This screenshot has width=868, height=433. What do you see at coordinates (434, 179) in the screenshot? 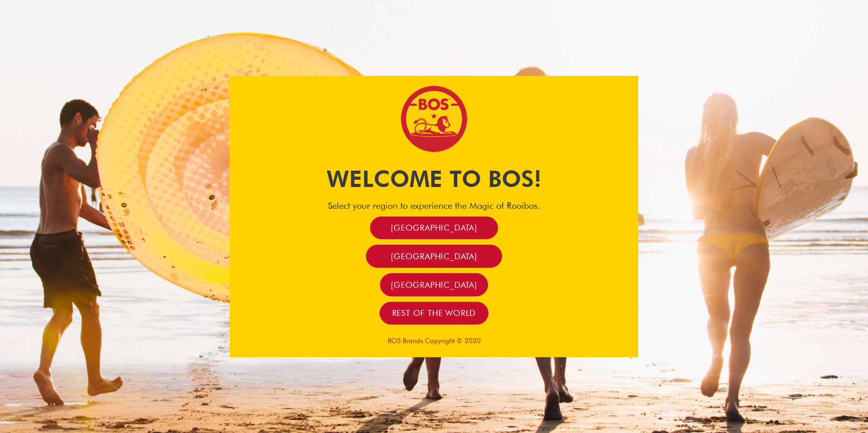
I see `h1: Welcome to BOS!` at bounding box center [434, 179].